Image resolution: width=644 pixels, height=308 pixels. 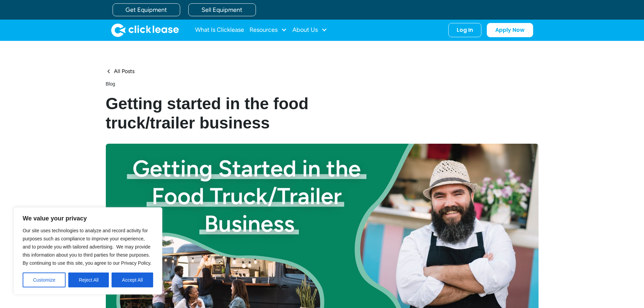 I want to click on div: All Posts, so click(x=124, y=71).